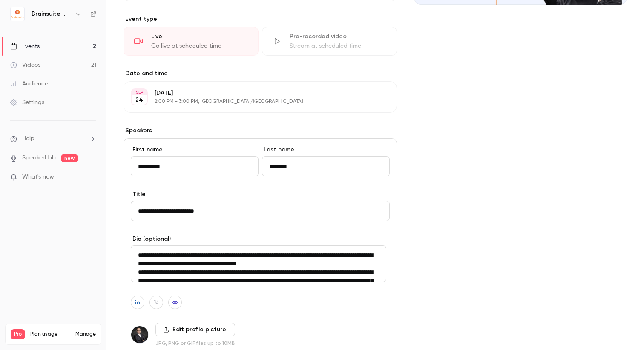  Describe the element at coordinates (260, 131) in the screenshot. I see `label: Speakers` at that location.